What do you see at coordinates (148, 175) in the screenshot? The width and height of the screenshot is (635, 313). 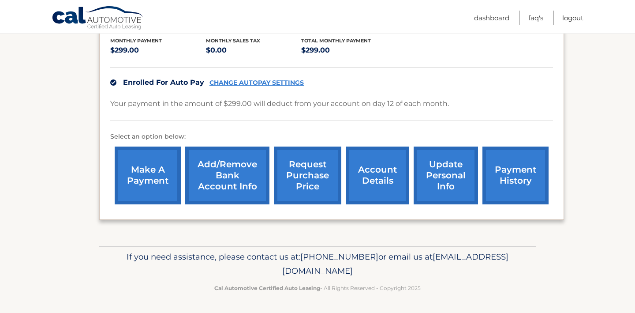 I see `a: make a payment` at bounding box center [148, 175].